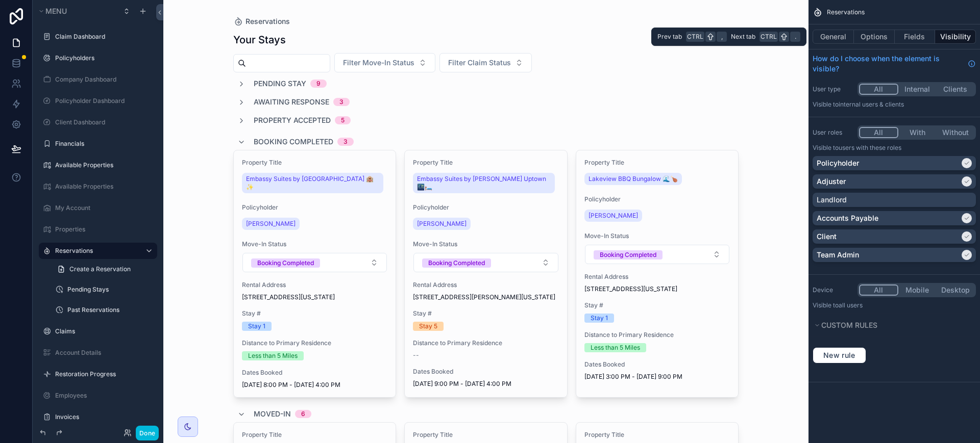  I want to click on a: Reservations, so click(96, 251).